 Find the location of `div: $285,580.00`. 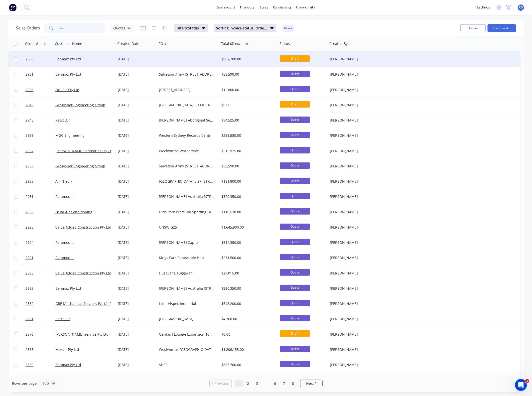

div: $285,580.00 is located at coordinates (247, 136).